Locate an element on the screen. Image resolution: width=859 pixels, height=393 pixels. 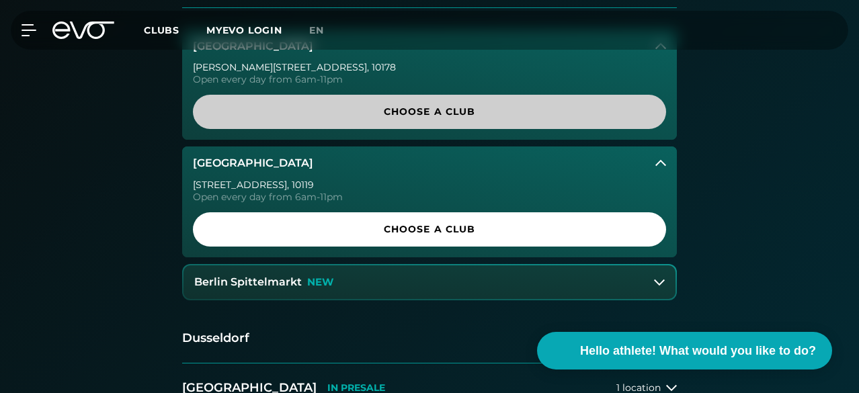
button: Hello athlete! What would you like to do? is located at coordinates (684, 351).